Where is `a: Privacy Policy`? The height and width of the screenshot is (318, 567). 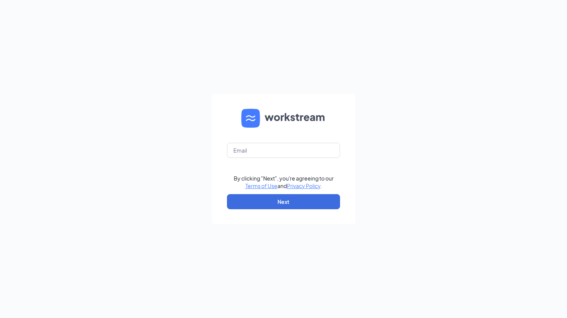
a: Privacy Policy is located at coordinates (304, 186).